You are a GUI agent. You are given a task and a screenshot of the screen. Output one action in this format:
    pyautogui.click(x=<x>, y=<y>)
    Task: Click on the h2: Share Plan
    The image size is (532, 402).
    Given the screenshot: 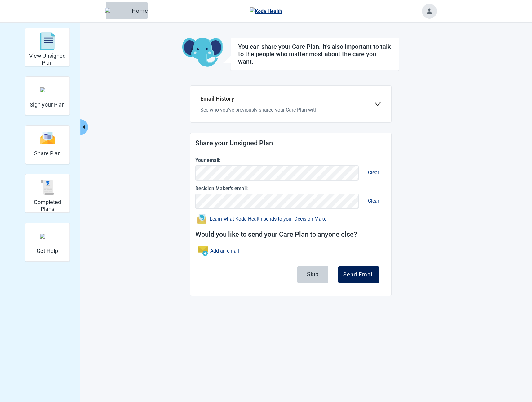 What is the action you would take?
    pyautogui.click(x=47, y=154)
    